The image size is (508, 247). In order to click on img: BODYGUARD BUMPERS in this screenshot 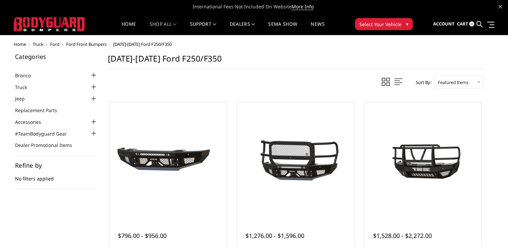, I will do `click(49, 24)`.